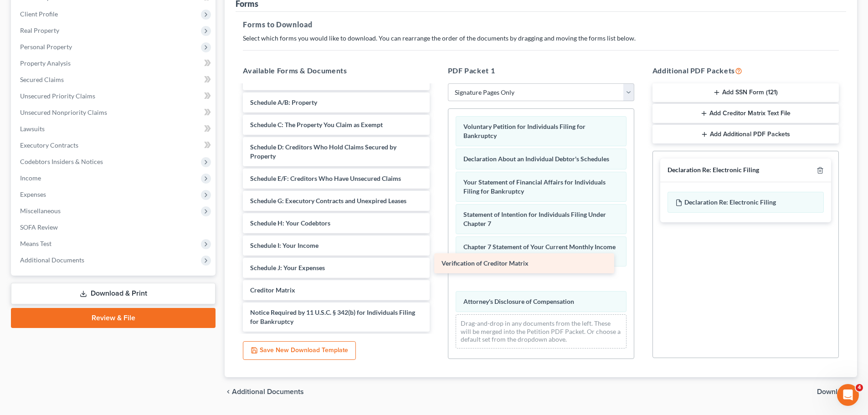 The image size is (868, 415). I want to click on a: Download & Print, so click(113, 294).